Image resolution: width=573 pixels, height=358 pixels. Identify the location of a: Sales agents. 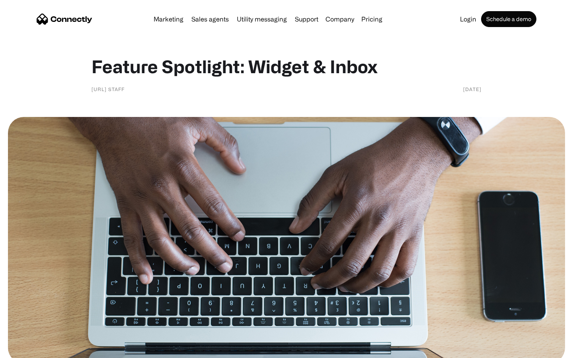
(210, 19).